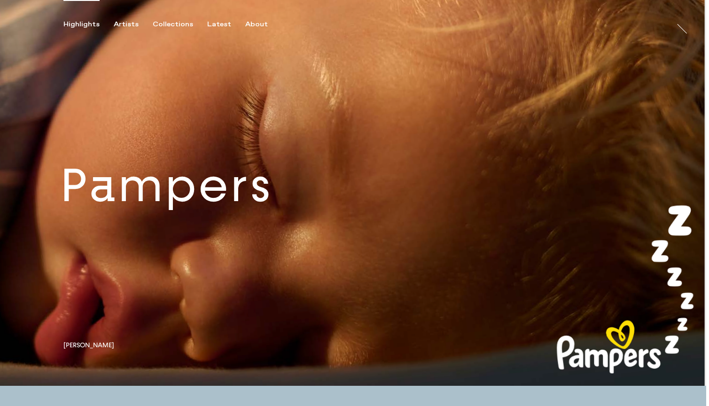 Image resolution: width=709 pixels, height=406 pixels. I want to click on div: Artists, so click(126, 24).